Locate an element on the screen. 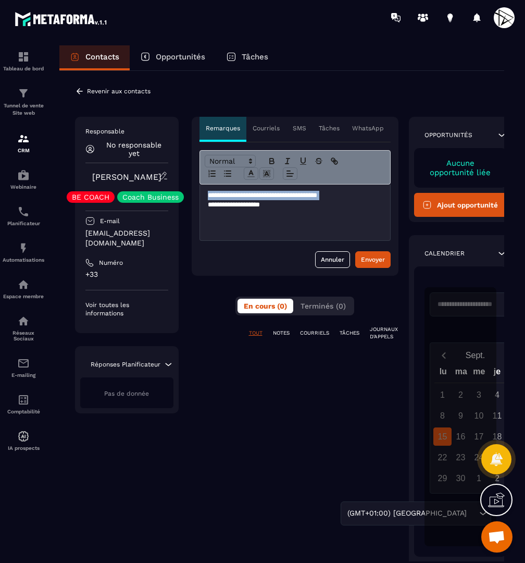  a: formationformationCRM is located at coordinates (23, 143).